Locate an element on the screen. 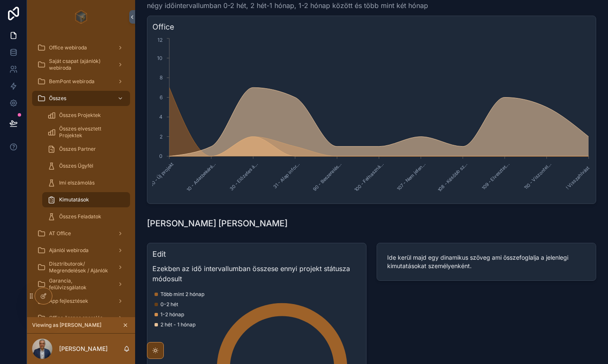 This screenshot has width=608, height=364. span: 1-2 hónap is located at coordinates (172, 315).